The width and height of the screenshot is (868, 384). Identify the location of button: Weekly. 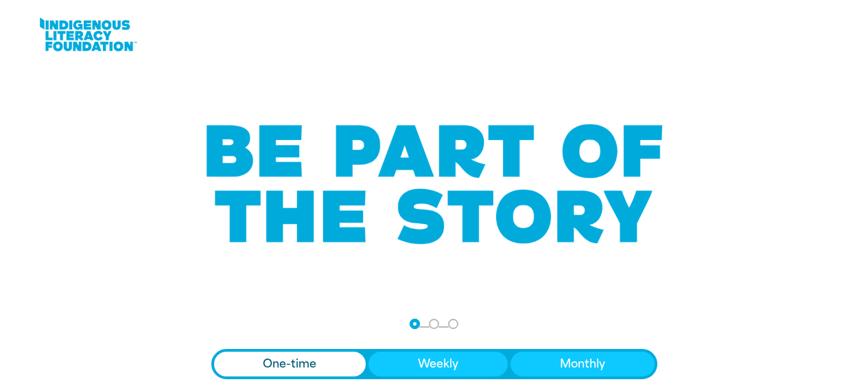
(437, 364).